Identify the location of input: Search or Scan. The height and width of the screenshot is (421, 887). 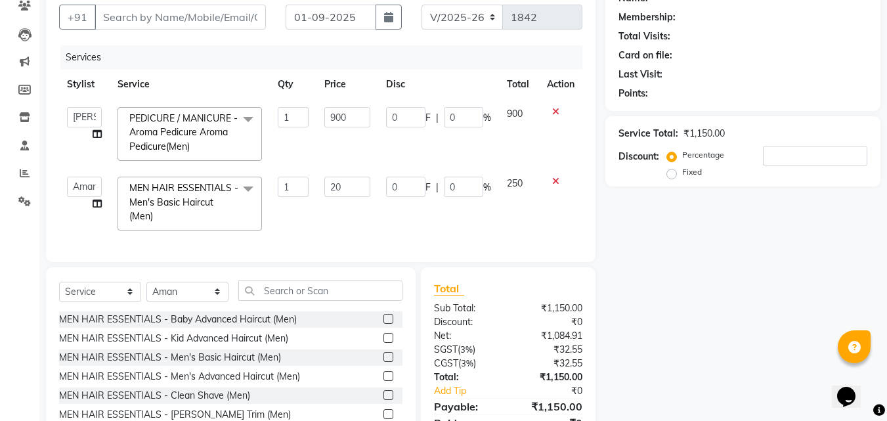
(320, 290).